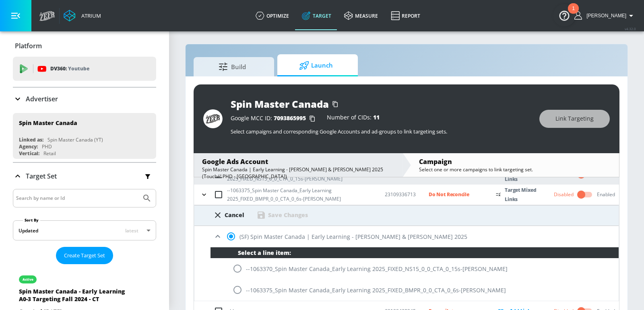 This screenshot has width=644, height=310. I want to click on div: Select one or more campaigns to link targeting set., so click(515, 169).